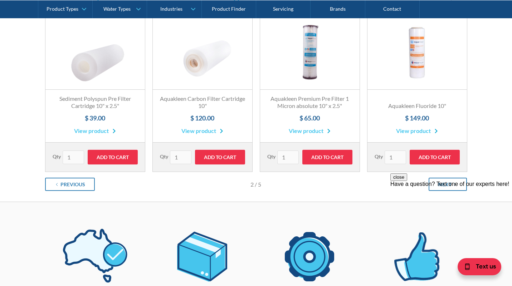 Image resolution: width=512 pixels, height=286 pixels. What do you see at coordinates (73, 184) in the screenshot?
I see `div: Previous` at bounding box center [73, 184].